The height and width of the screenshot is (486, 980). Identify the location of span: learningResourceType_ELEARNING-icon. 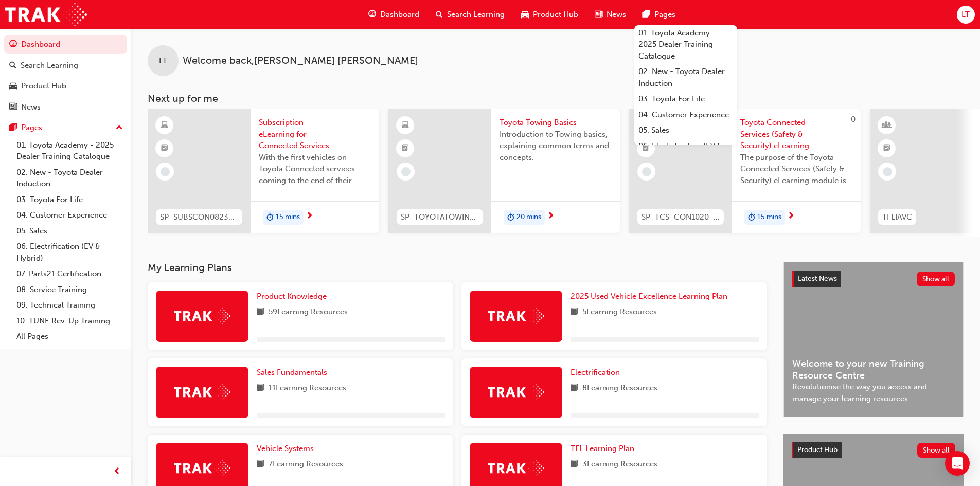
(165, 125).